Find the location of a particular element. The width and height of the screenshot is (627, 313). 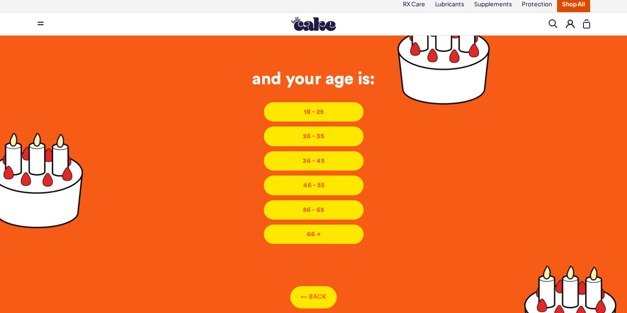

div: 36 - 45 is located at coordinates (314, 161).